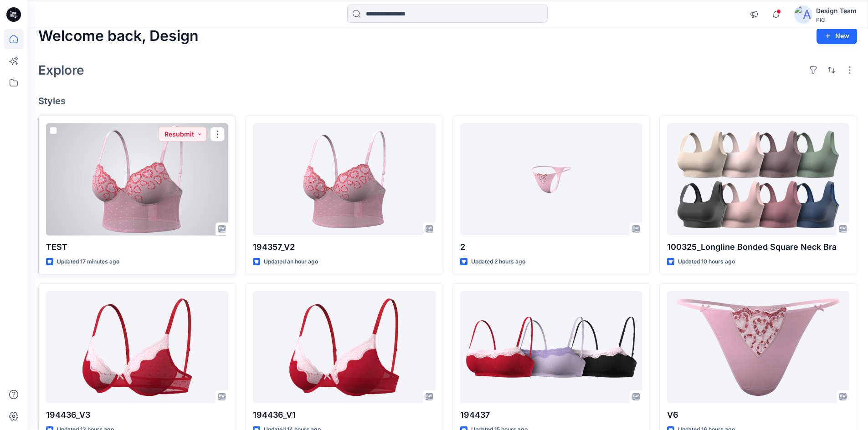  Describe the element at coordinates (291, 262) in the screenshot. I see `p: Updated an hour ago` at that location.